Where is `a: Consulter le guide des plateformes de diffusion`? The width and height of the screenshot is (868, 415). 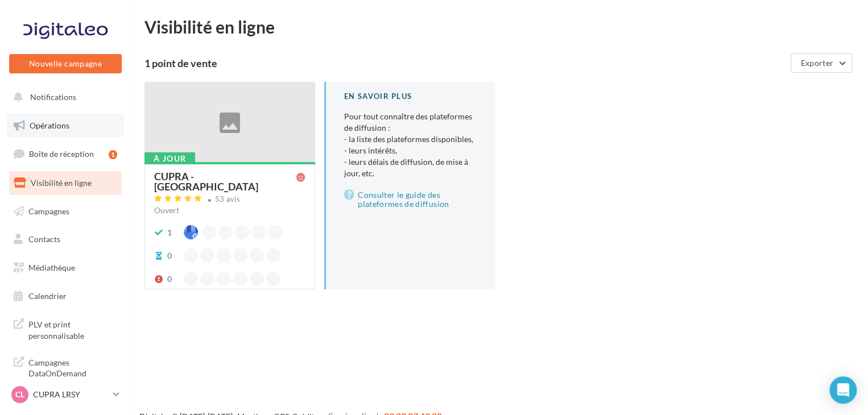 a: Consulter le guide des plateformes de diffusion is located at coordinates (410, 199).